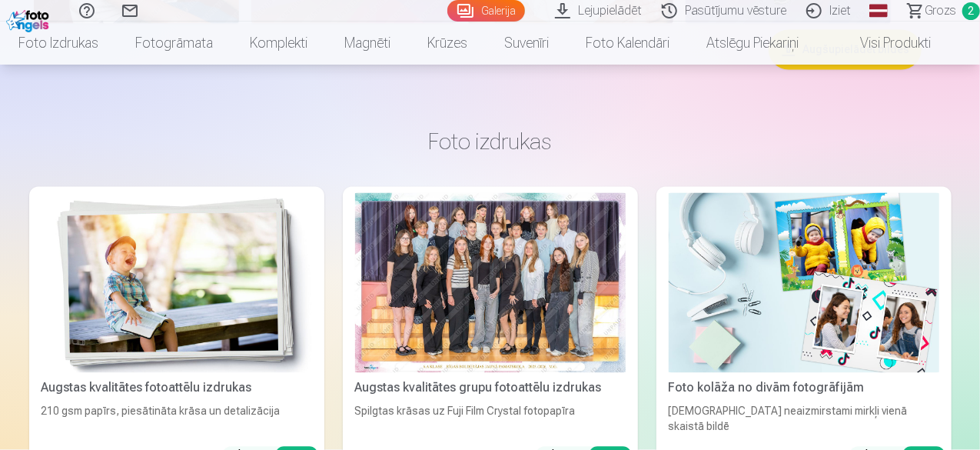  What do you see at coordinates (176, 388) in the screenshot?
I see `div: Augstas kvalitātes fotoattēlu izdrukas` at bounding box center [176, 388].